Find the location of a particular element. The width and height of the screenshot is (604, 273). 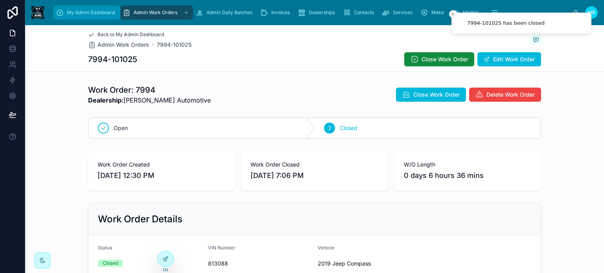

a: Services is located at coordinates (399, 13).